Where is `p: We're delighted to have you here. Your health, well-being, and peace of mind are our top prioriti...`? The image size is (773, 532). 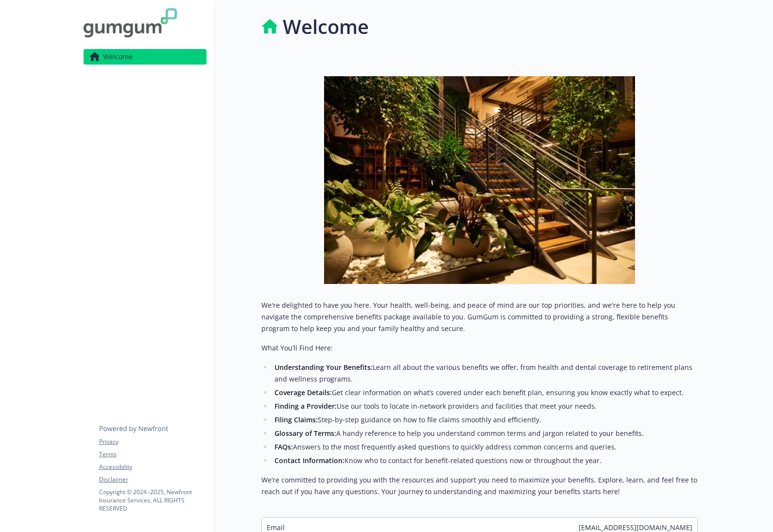 p: We're delighted to have you here. Your health, well-being, and peace of mind are our top prioriti... is located at coordinates (479, 317).